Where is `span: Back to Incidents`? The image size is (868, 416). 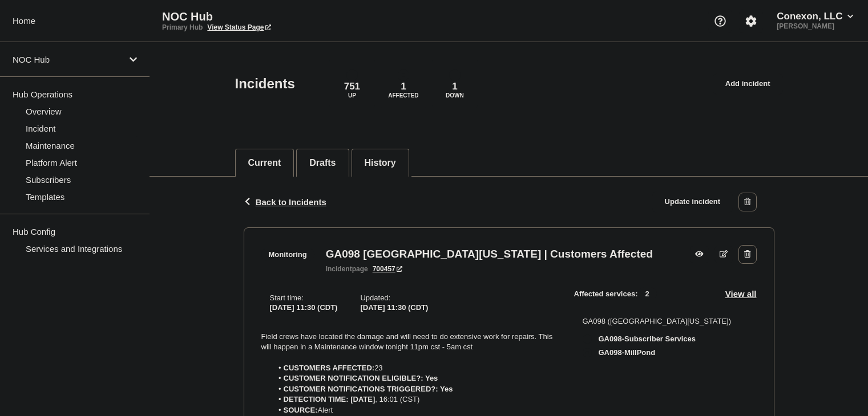 span: Back to Incidents is located at coordinates (291, 202).